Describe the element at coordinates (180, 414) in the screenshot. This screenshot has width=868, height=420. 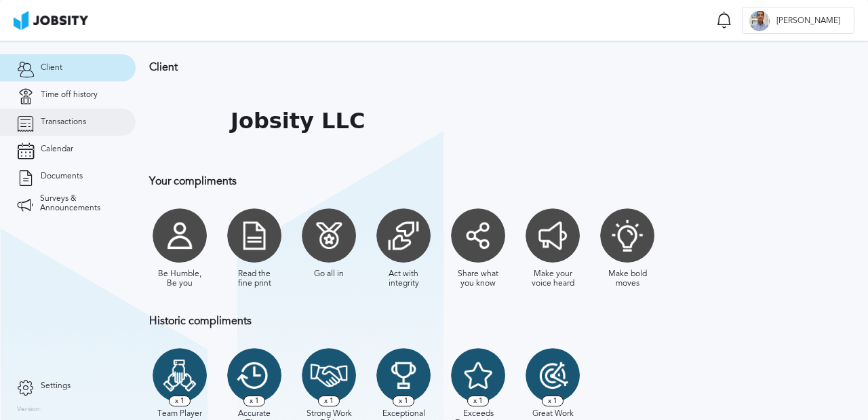
I see `div: Team Player` at that location.